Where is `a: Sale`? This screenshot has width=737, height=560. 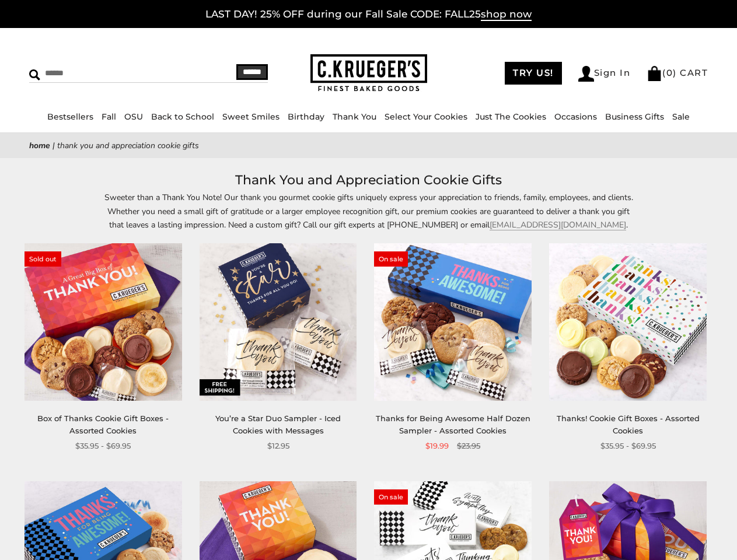
a: Sale is located at coordinates (682, 117).